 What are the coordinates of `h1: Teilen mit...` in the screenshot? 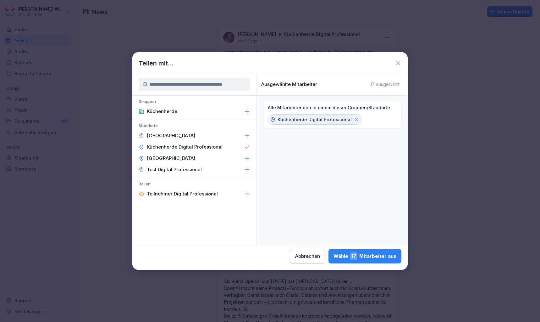 It's located at (156, 63).